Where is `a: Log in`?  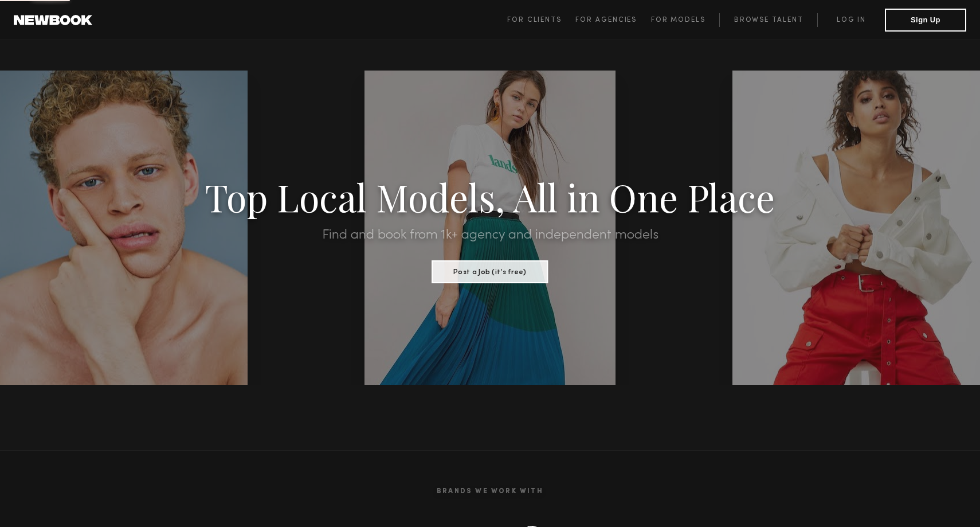
a: Log in is located at coordinates (852, 20).